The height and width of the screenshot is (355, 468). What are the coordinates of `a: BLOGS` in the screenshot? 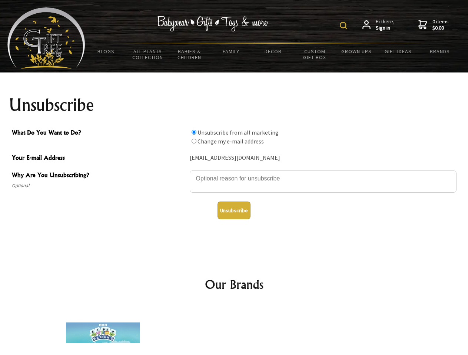 It's located at (106, 51).